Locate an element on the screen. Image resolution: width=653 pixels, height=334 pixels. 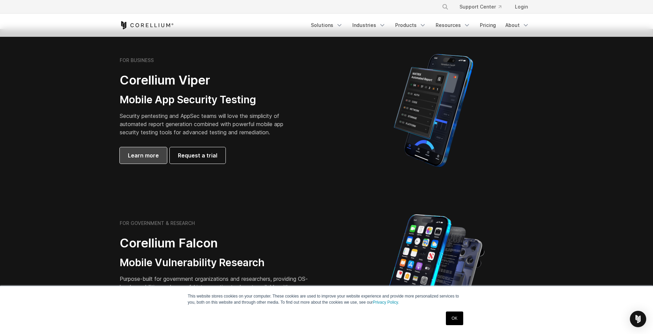
button: Search is located at coordinates (445, 7).